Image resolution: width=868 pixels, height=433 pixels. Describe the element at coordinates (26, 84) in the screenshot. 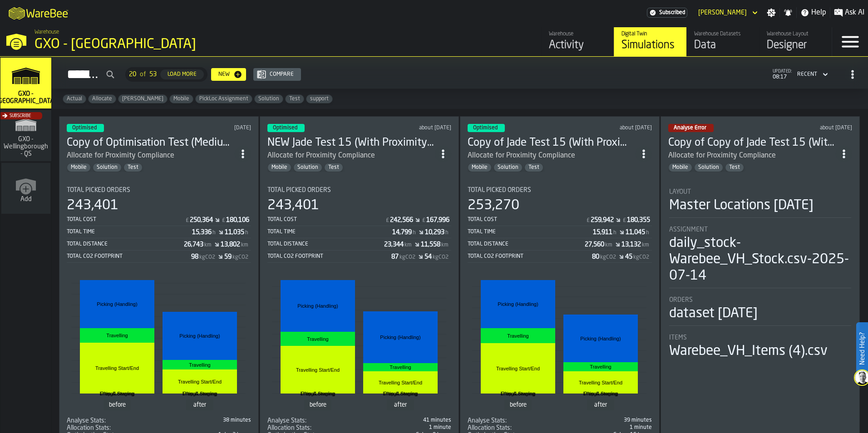

I see `a: link-to-/wh/i/a3c616c1-32a4-47e6-8ca0-af4465b04030/simulations` at that location.